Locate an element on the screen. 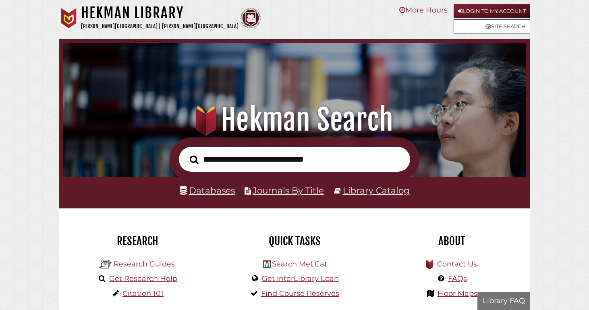 The image size is (589, 310). a: Find Course Reserves is located at coordinates (300, 294).